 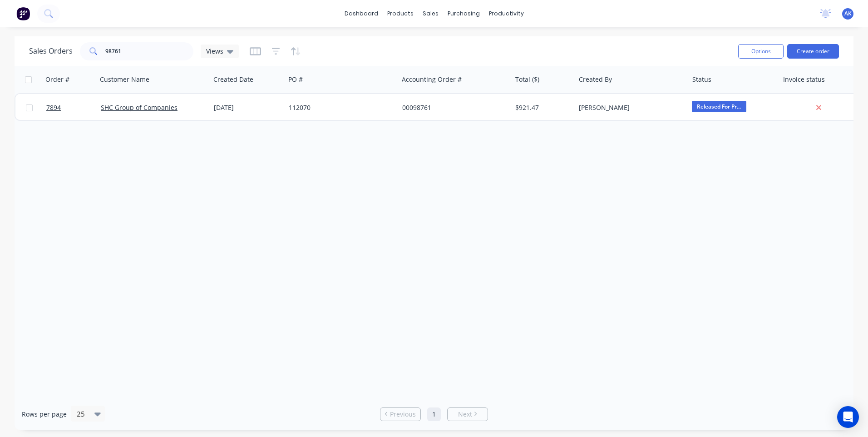 What do you see at coordinates (702, 80) in the screenshot?
I see `div: Status` at bounding box center [702, 80].